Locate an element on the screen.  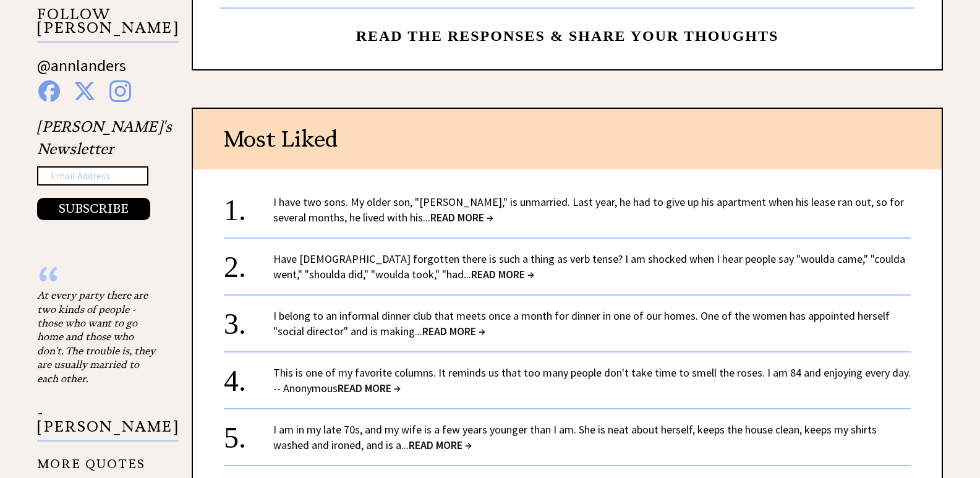
div: At every party there are two kinds of people - those who want to go home and those who don't. The... is located at coordinates (99, 336).